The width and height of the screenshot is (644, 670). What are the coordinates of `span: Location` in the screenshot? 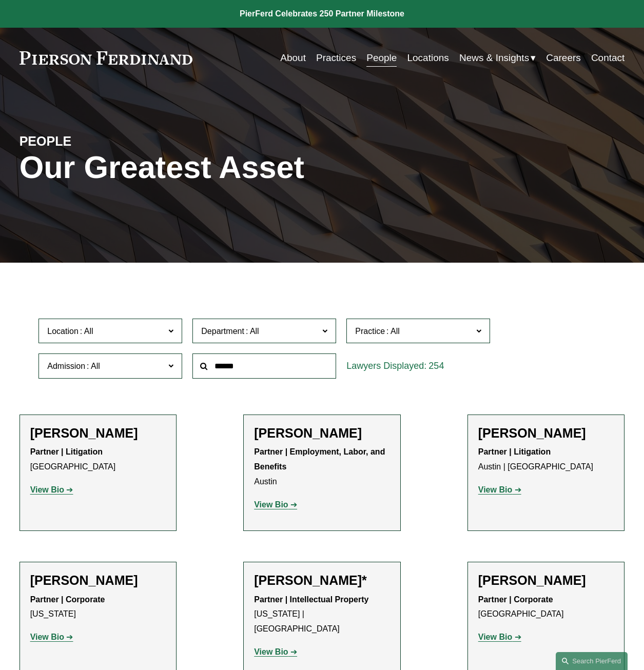 It's located at (62, 331).